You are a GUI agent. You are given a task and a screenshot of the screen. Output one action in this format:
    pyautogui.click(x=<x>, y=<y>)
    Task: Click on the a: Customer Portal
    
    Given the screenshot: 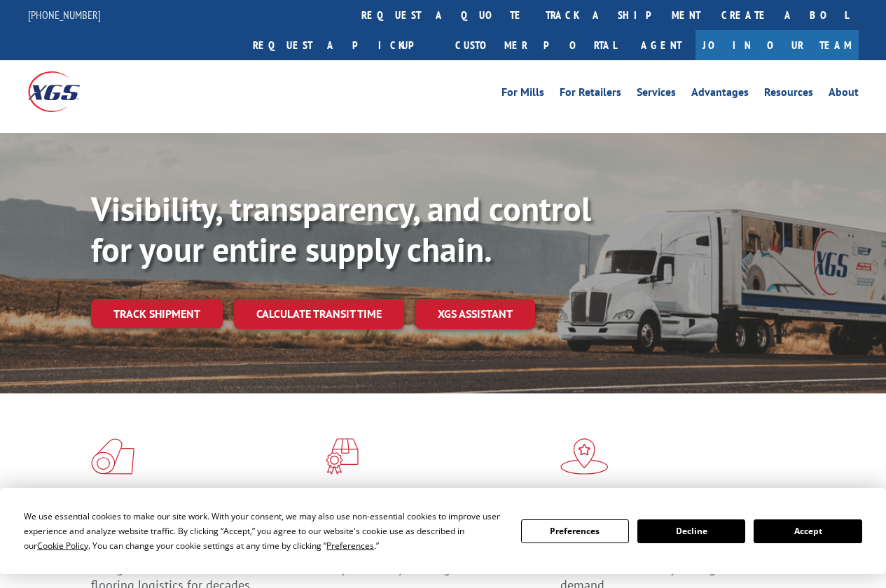 What is the action you would take?
    pyautogui.click(x=536, y=45)
    